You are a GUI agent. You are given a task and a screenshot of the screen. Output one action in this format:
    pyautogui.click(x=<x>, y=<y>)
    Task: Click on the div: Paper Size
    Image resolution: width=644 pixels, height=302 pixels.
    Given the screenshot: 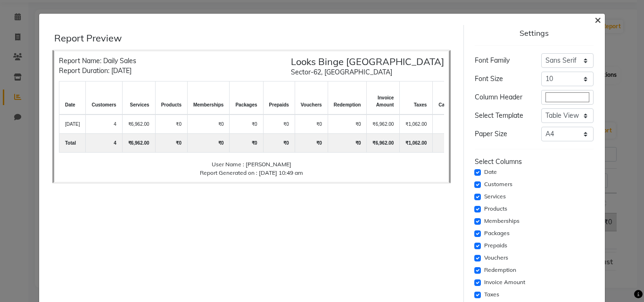 What is the action you would take?
    pyautogui.click(x=501, y=134)
    